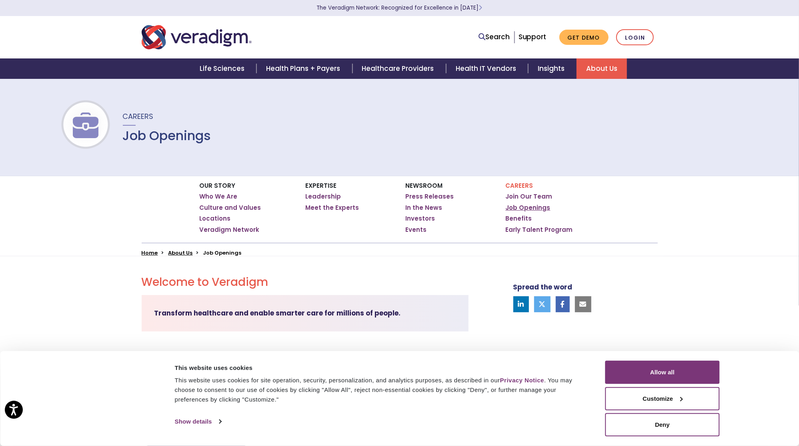 This screenshot has width=799, height=446. What do you see at coordinates (424, 208) in the screenshot?
I see `a: In the News` at bounding box center [424, 208].